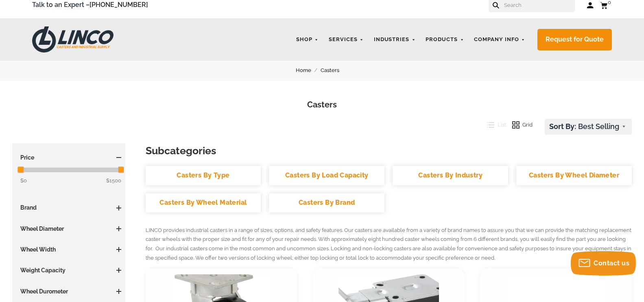  What do you see at coordinates (327, 203) in the screenshot?
I see `a: Casters By Brand` at bounding box center [327, 203].